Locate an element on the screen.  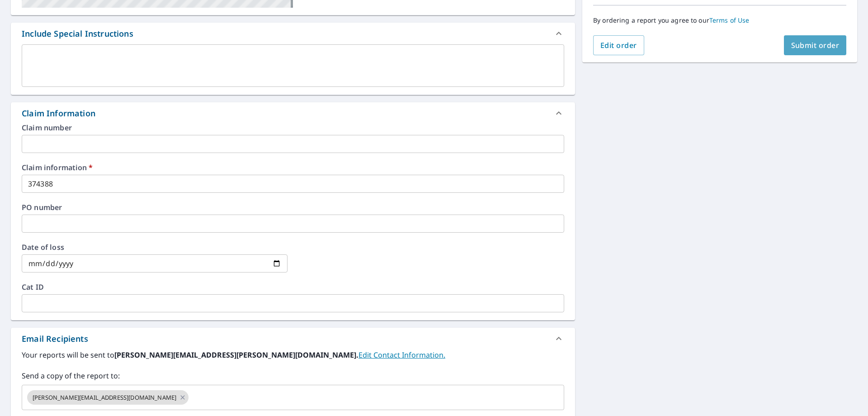
label: Claim number is located at coordinates (293, 128).